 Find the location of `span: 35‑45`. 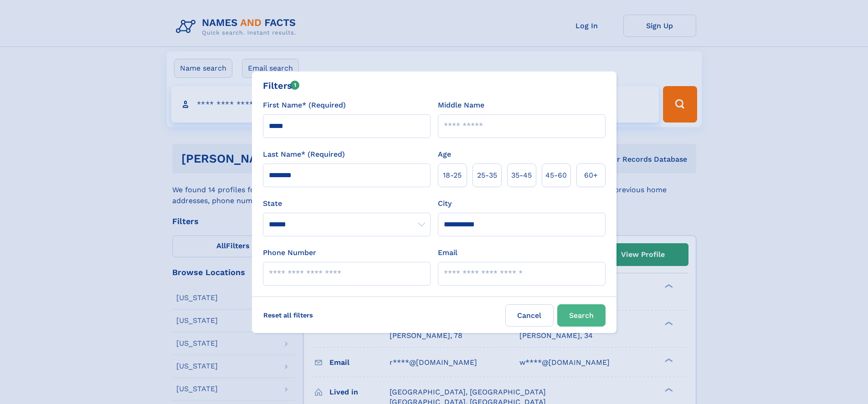

span: 35‑45 is located at coordinates (521, 176).